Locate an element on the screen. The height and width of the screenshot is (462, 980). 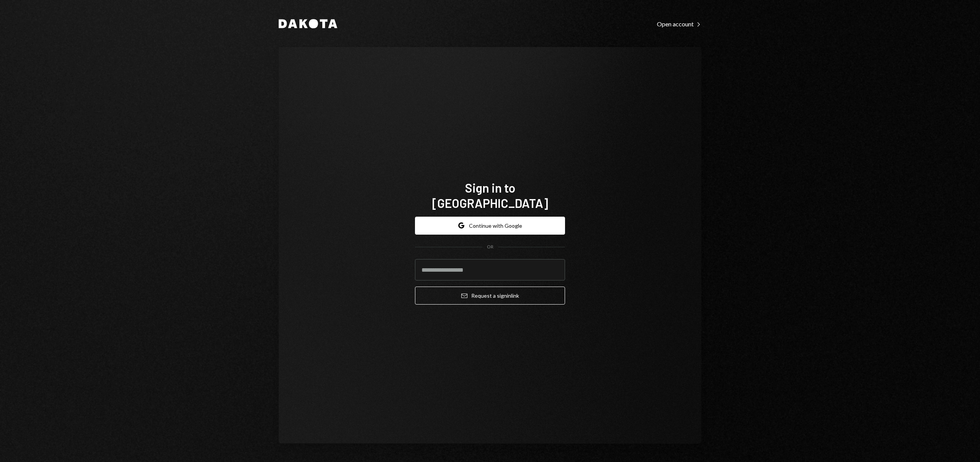
div: Open account is located at coordinates (679, 24).